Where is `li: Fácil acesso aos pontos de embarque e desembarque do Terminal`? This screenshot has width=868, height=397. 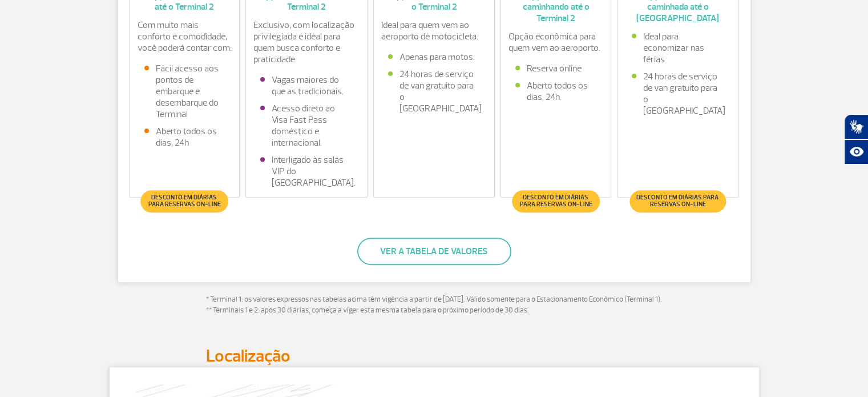
li: Fácil acesso aos pontos de embarque e desembarque do Terminal is located at coordinates (185, 91).